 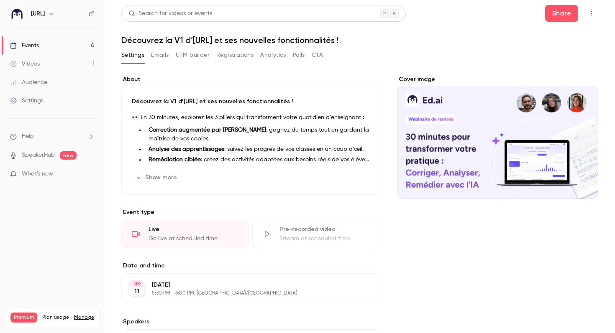 What do you see at coordinates (193, 239) in the screenshot?
I see `div: Go live at scheduled time` at bounding box center [193, 239].